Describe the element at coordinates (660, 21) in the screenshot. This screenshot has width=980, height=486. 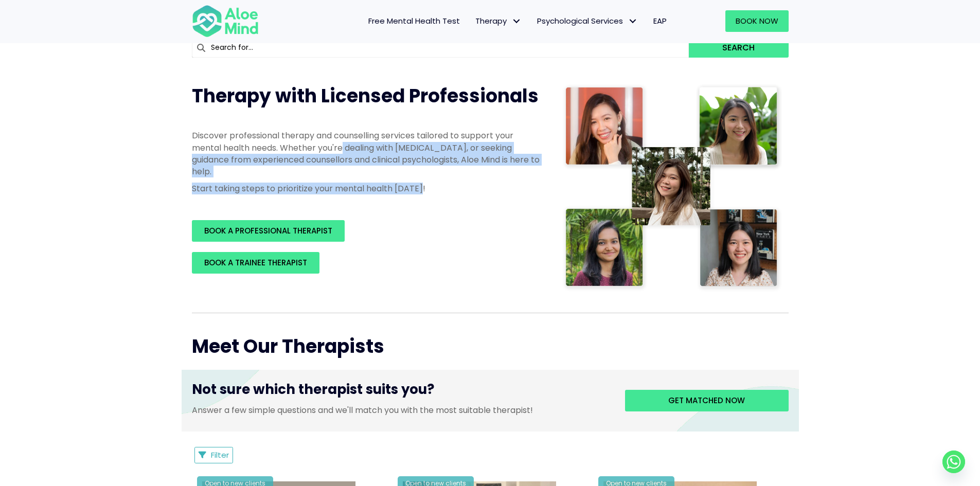
I see `span: EAP` at that location.